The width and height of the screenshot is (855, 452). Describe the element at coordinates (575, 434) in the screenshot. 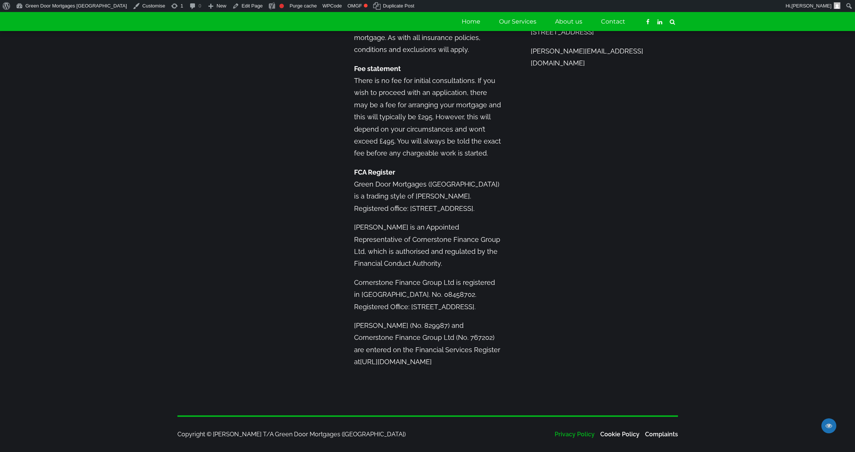

I see `a: Privacy Policy` at that location.